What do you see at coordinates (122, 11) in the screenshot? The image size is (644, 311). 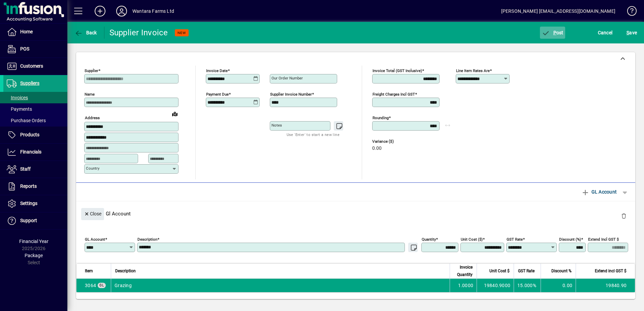 I see `button: Profile` at bounding box center [122, 11].